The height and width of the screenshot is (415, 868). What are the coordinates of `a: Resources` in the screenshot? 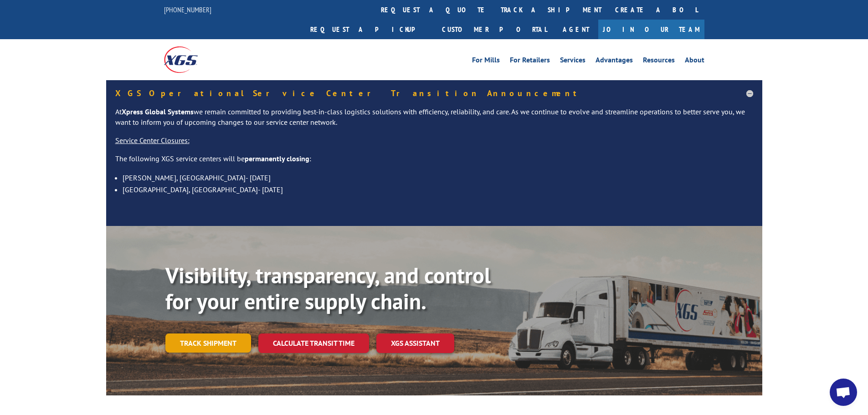 It's located at (659, 62).